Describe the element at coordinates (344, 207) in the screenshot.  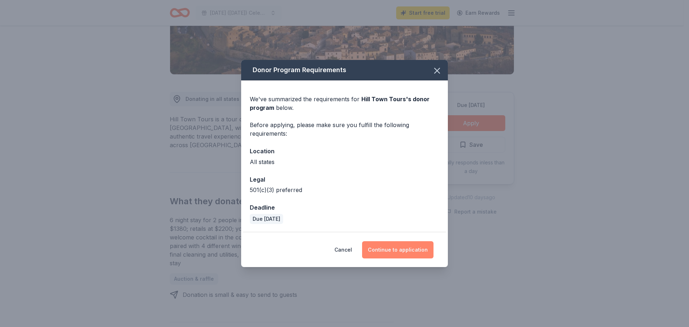
I see `div: Deadline` at that location.